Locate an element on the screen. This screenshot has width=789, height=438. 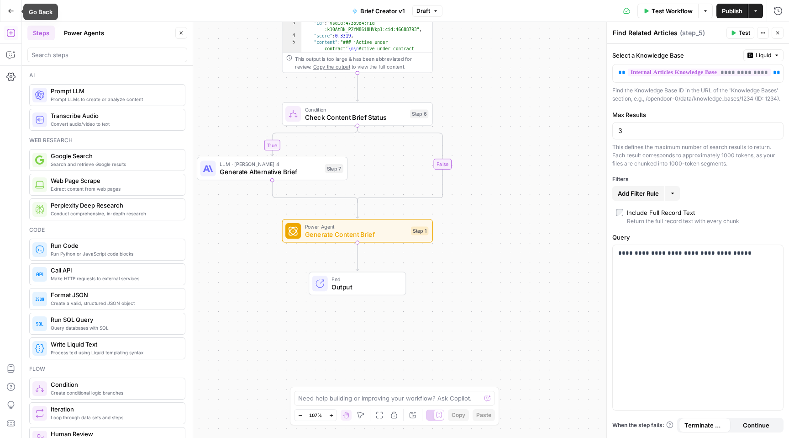
span: Copy the output is located at coordinates (332, 66).